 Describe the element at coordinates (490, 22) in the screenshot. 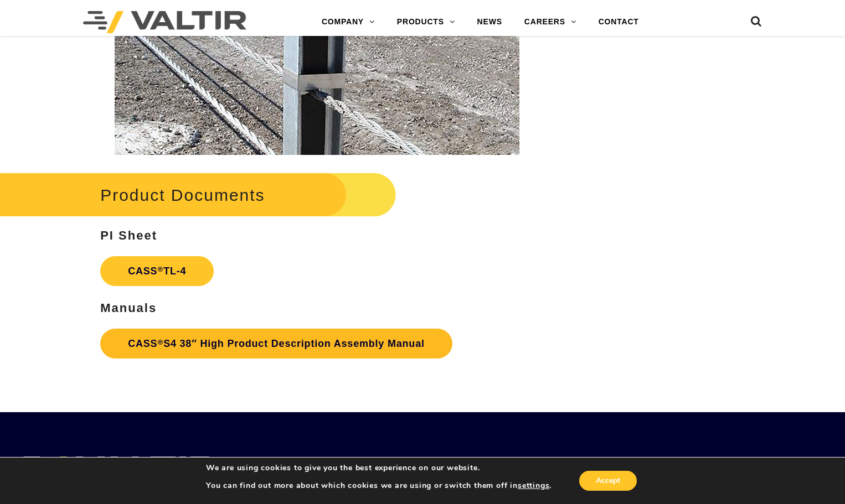

I see `a: NEWS` at that location.